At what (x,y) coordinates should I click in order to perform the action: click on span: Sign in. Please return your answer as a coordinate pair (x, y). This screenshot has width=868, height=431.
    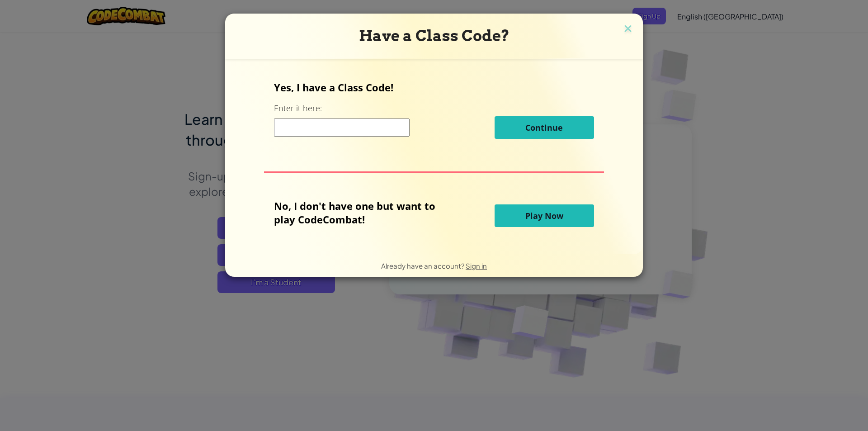
    Looking at the image, I should click on (476, 265).